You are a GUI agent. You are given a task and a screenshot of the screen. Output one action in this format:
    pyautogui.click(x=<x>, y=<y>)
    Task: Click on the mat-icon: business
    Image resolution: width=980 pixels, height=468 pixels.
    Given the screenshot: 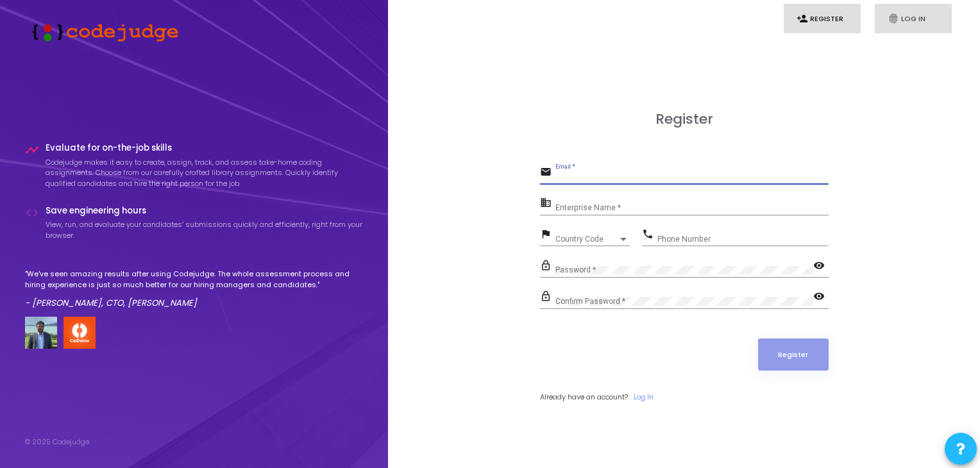 What is the action you would take?
    pyautogui.click(x=548, y=204)
    